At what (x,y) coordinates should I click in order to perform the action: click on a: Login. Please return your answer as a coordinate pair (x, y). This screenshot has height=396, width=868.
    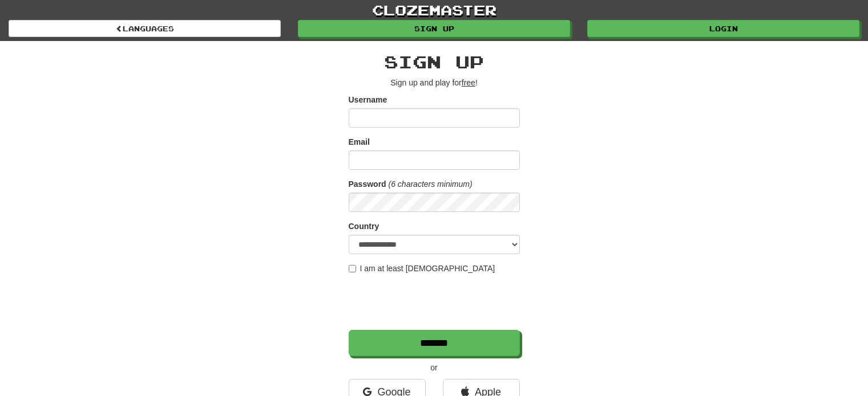
    Looking at the image, I should click on (723, 28).